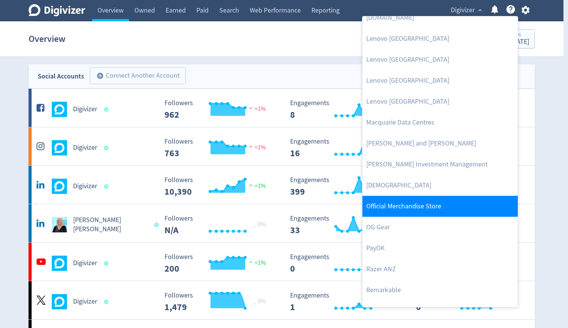 The width and height of the screenshot is (568, 328). I want to click on a: Macquarie Data Centres, so click(440, 122).